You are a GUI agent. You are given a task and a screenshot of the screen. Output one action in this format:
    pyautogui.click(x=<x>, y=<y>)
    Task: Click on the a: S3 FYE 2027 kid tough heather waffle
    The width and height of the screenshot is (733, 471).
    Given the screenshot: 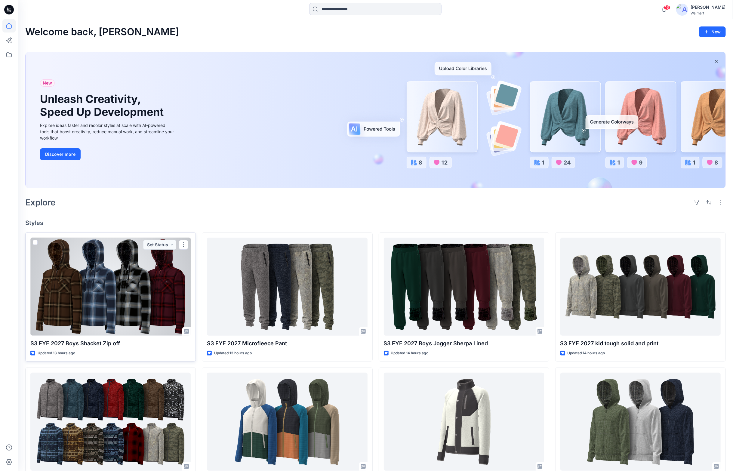 What is the action you would take?
    pyautogui.click(x=640, y=422)
    